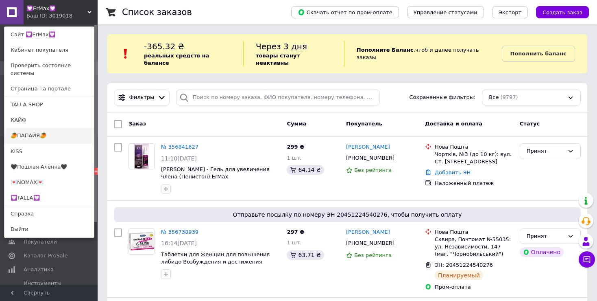  What do you see at coordinates (453, 172) in the screenshot?
I see `a: Добавить ЭН` at bounding box center [453, 172].